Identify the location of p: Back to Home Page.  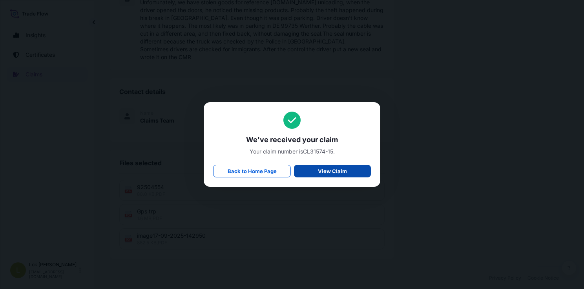
(252, 171).